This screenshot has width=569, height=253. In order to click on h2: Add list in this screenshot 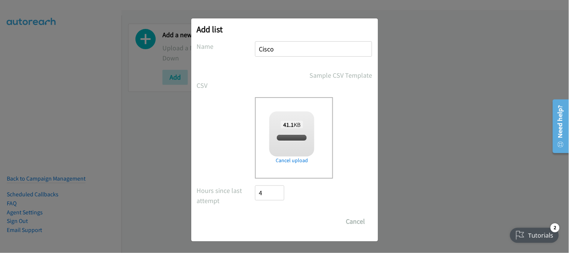, I will do `click(285, 29)`.